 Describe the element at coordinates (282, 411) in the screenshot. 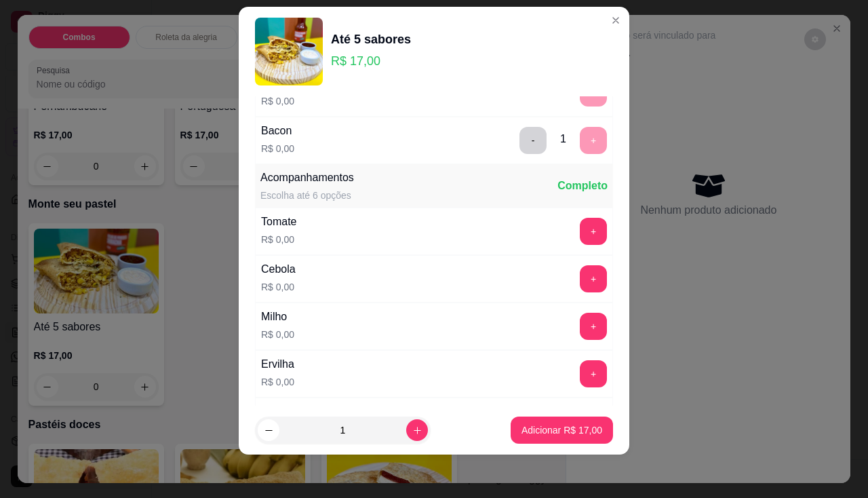

I see `div: Orégano` at that location.